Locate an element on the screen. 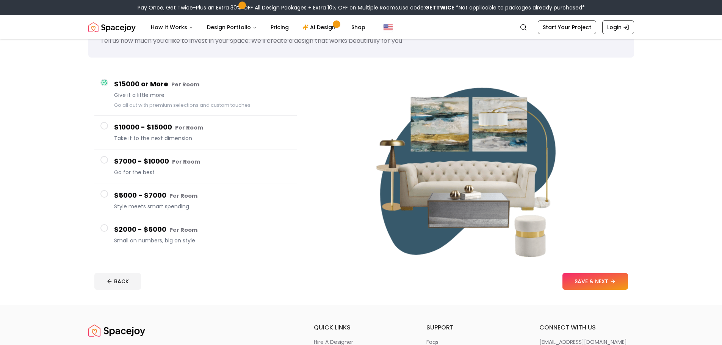 Image resolution: width=722 pixels, height=345 pixels. button: BACK is located at coordinates (117, 282).